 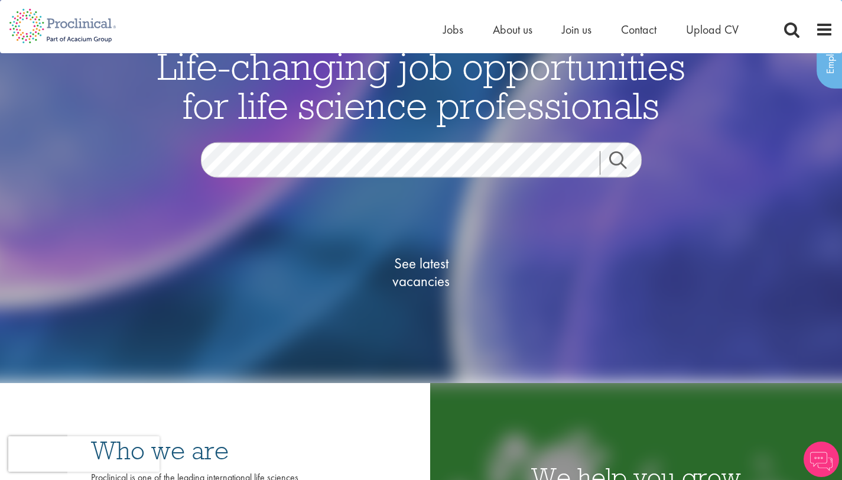 I want to click on a: See latestvacancies, so click(x=421, y=272).